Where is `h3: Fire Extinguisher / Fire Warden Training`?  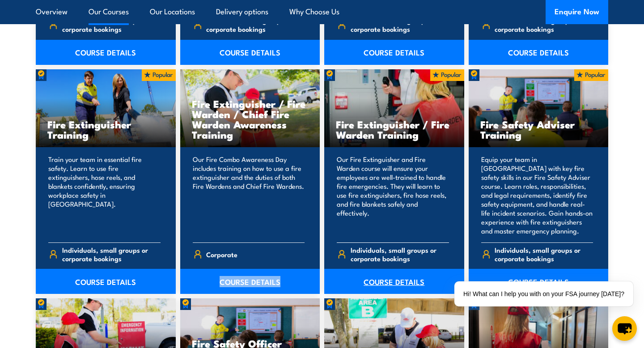 h3: Fire Extinguisher / Fire Warden Training is located at coordinates (394, 129).